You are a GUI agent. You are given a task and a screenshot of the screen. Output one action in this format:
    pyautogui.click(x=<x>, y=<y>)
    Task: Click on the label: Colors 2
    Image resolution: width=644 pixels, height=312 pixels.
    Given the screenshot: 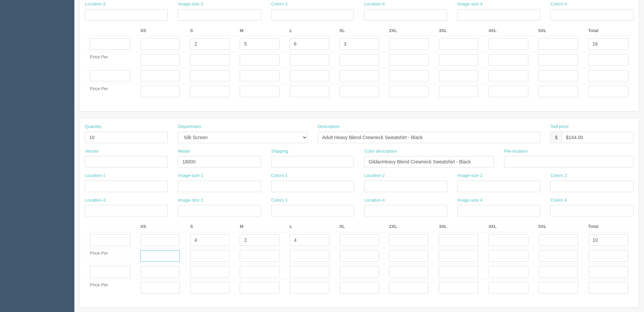 What is the action you would take?
    pyautogui.click(x=559, y=175)
    